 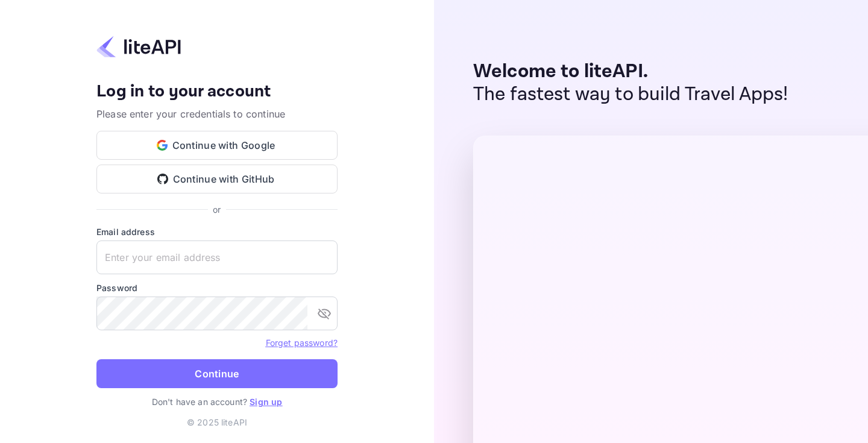 I want to click on p: Don't have an account?, so click(x=217, y=402).